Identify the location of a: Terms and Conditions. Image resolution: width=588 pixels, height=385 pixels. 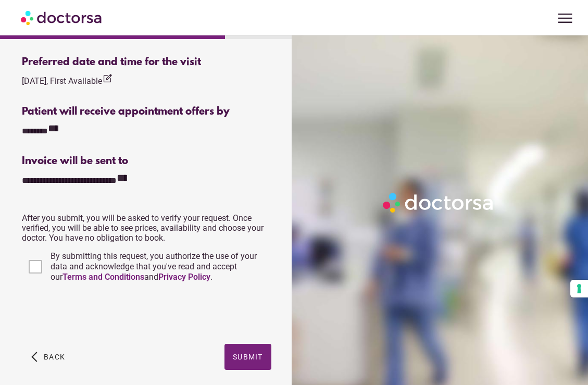
(103, 277).